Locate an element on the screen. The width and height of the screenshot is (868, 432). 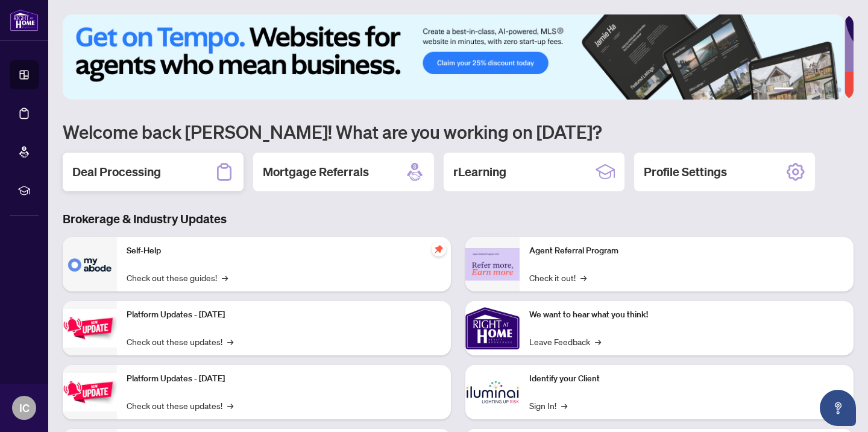
p: Agent Referral Program is located at coordinates (686, 251).